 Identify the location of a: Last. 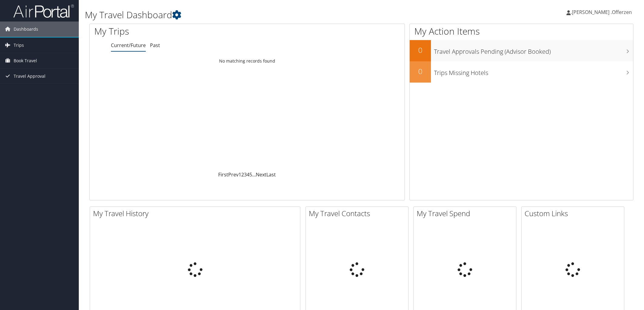
(271, 174).